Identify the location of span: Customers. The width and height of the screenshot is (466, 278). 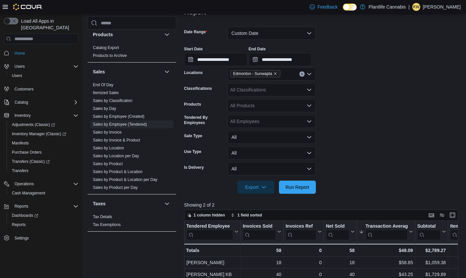
(24, 89).